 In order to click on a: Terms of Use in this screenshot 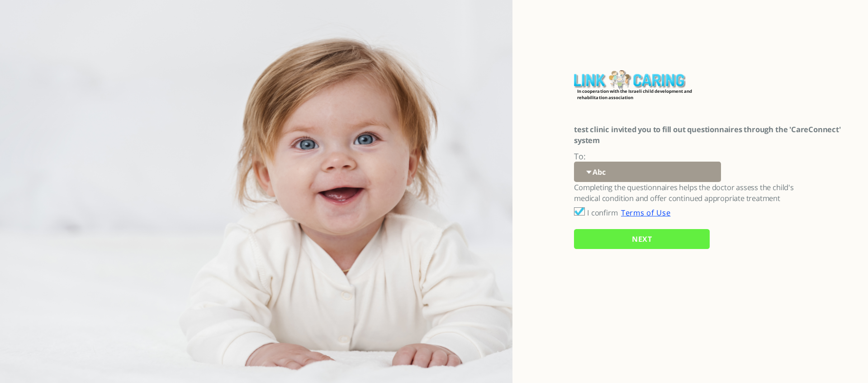, I will do `click(645, 213)`.